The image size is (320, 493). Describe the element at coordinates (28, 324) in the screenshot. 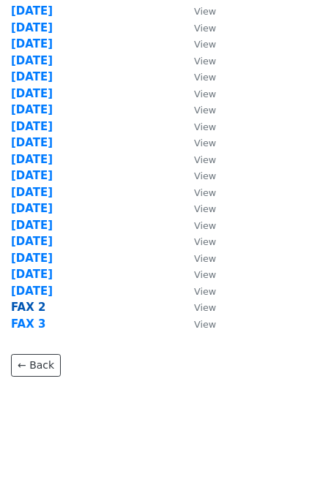

I see `a: FAX 3` at that location.